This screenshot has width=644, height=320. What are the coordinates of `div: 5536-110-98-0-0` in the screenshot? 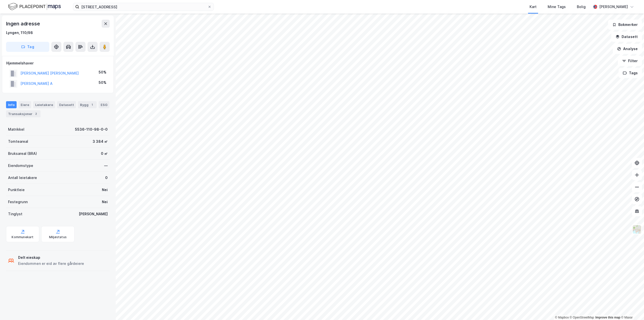 It's located at (91, 129).